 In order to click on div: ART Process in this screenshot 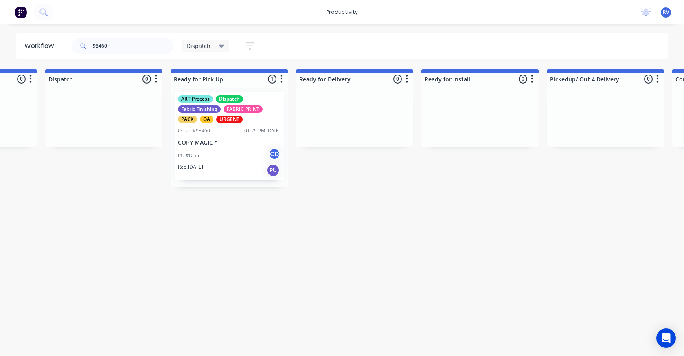, I will do `click(196, 99)`.